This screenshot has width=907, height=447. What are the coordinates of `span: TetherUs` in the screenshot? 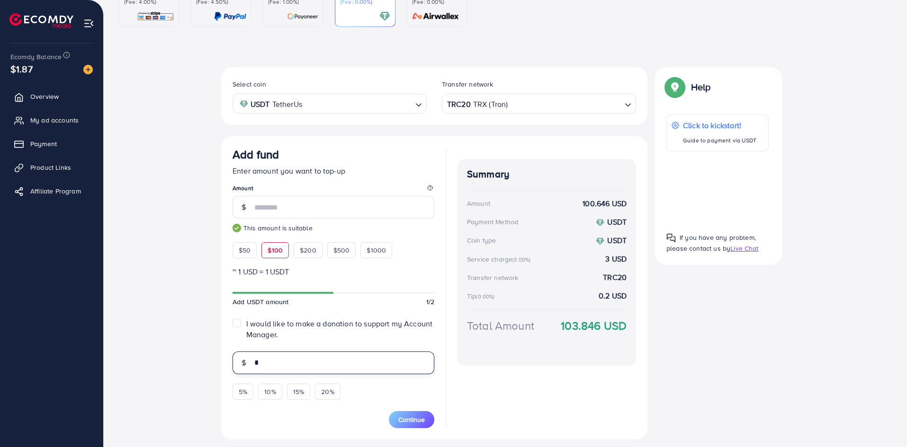 It's located at (287, 104).